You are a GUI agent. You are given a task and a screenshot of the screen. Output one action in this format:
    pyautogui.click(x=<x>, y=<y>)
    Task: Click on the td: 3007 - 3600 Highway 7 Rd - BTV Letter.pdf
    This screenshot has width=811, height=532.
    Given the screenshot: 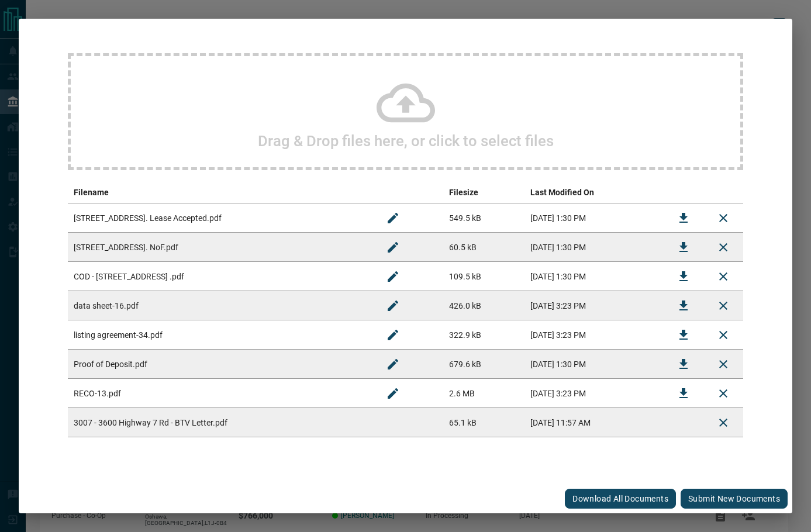 What is the action you would take?
    pyautogui.click(x=220, y=423)
    